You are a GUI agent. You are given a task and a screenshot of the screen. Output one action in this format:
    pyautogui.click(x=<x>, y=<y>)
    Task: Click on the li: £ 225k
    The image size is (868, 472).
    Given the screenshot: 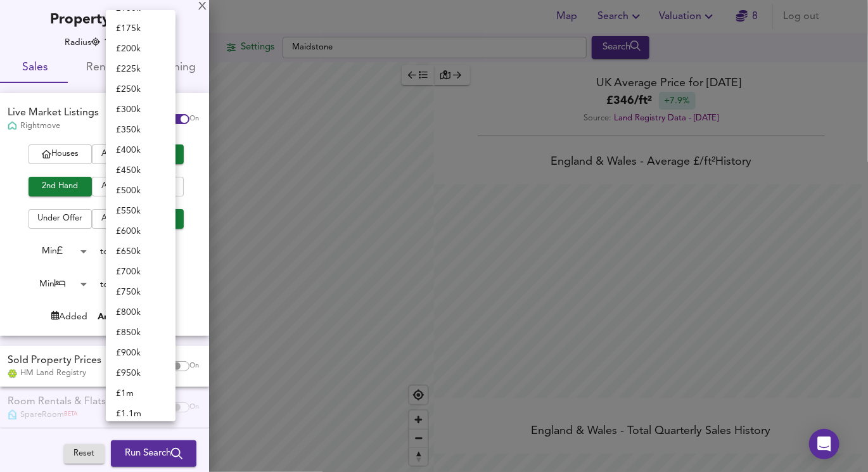 What is the action you would take?
    pyautogui.click(x=141, y=69)
    